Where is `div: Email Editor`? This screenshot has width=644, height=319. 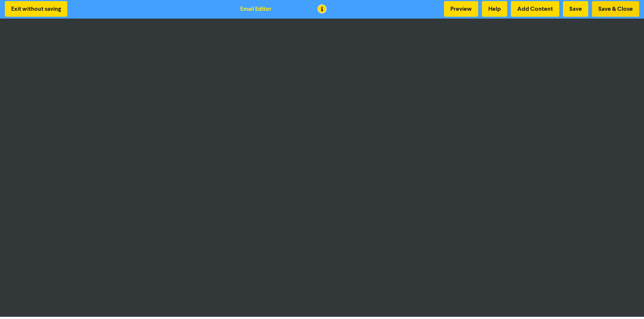 div: Email Editor is located at coordinates (256, 9).